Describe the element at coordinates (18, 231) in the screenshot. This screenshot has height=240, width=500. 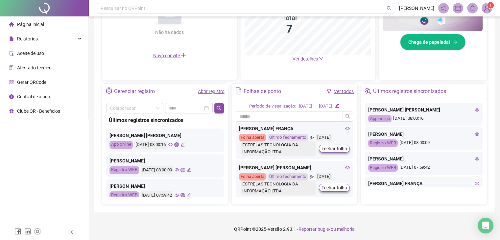
I see `span: facebook` at that location.